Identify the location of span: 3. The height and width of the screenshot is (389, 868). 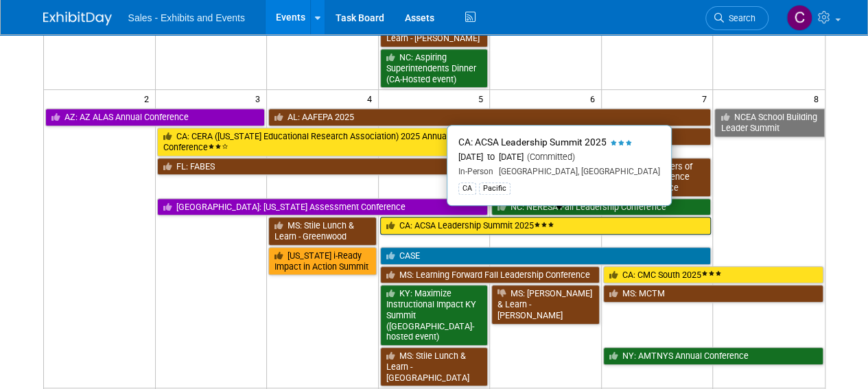
(260, 98).